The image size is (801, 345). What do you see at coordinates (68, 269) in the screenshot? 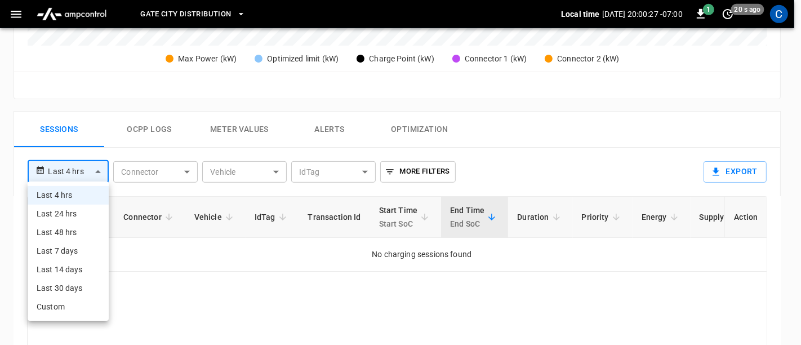
I see `li: Last 14 days` at bounding box center [68, 269].